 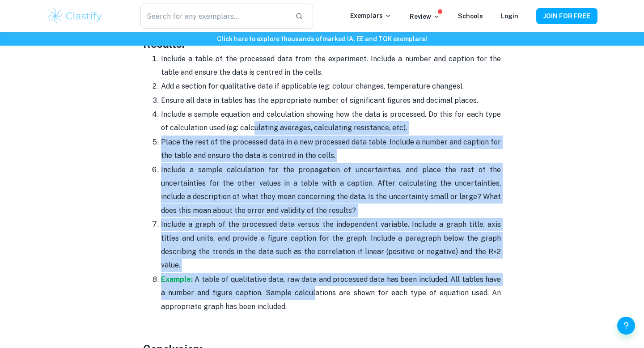 I want to click on a: Schools, so click(x=470, y=16).